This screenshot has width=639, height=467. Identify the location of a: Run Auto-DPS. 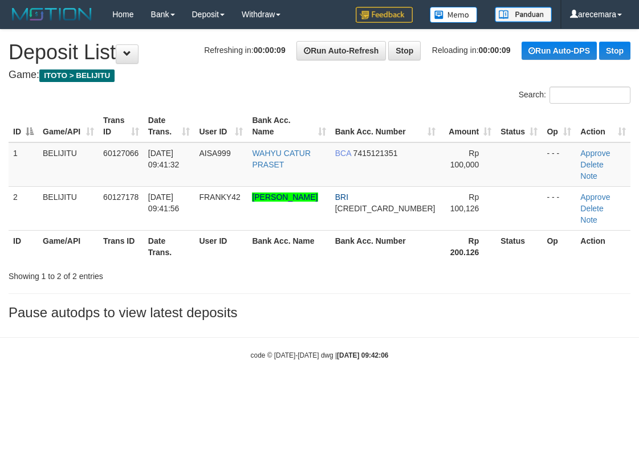
(559, 51).